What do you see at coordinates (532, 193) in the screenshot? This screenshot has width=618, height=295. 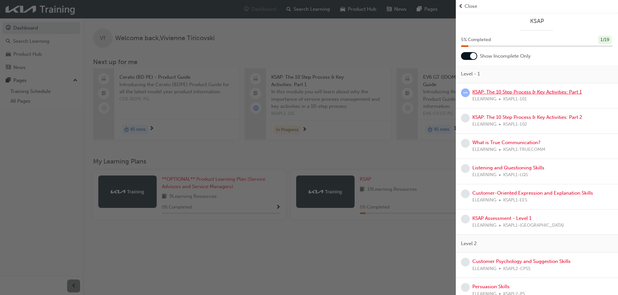 I see `a: Customer-Oriented Expression and Explanation Skills` at bounding box center [532, 193].